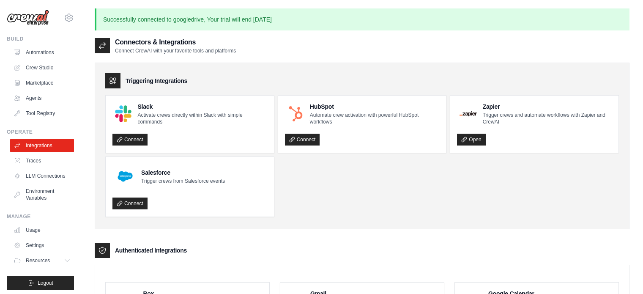 This screenshot has height=294, width=643. I want to click on div: Operate, so click(40, 132).